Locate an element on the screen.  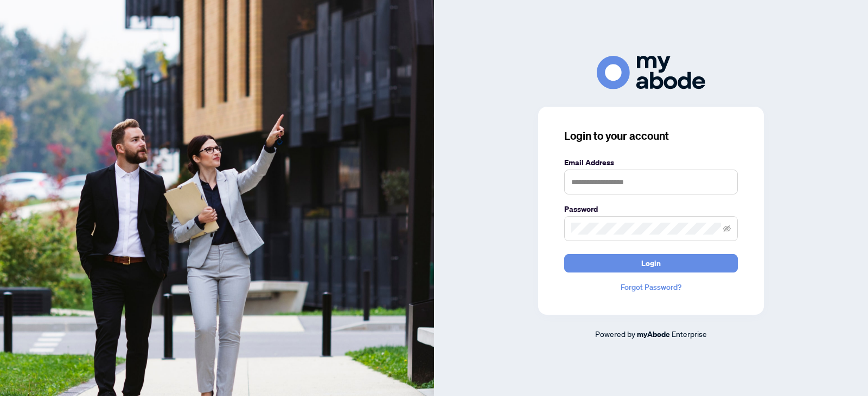
label: Password is located at coordinates (651, 209).